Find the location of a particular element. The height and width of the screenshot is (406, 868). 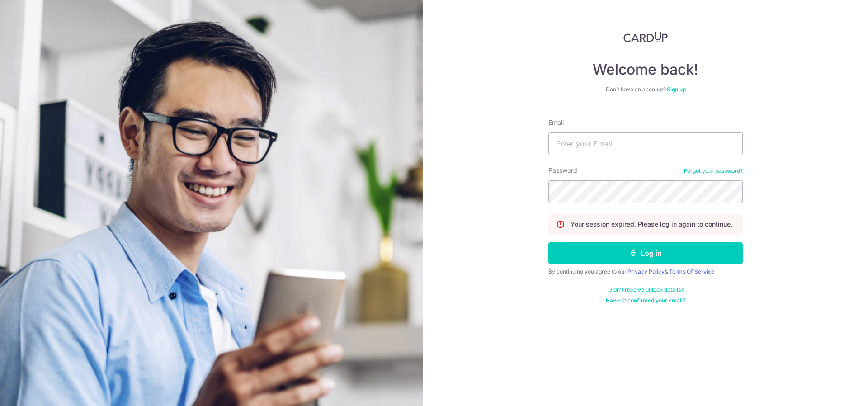

p: Your session expired. Please log in again to continue. is located at coordinates (651, 224).